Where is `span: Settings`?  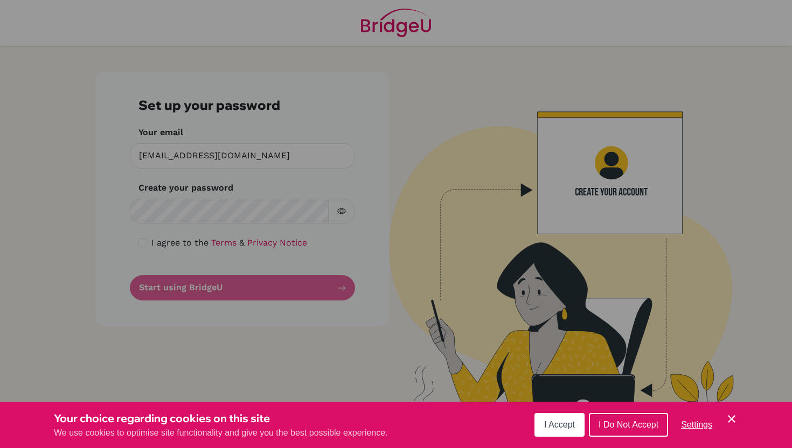 span: Settings is located at coordinates (696, 424).